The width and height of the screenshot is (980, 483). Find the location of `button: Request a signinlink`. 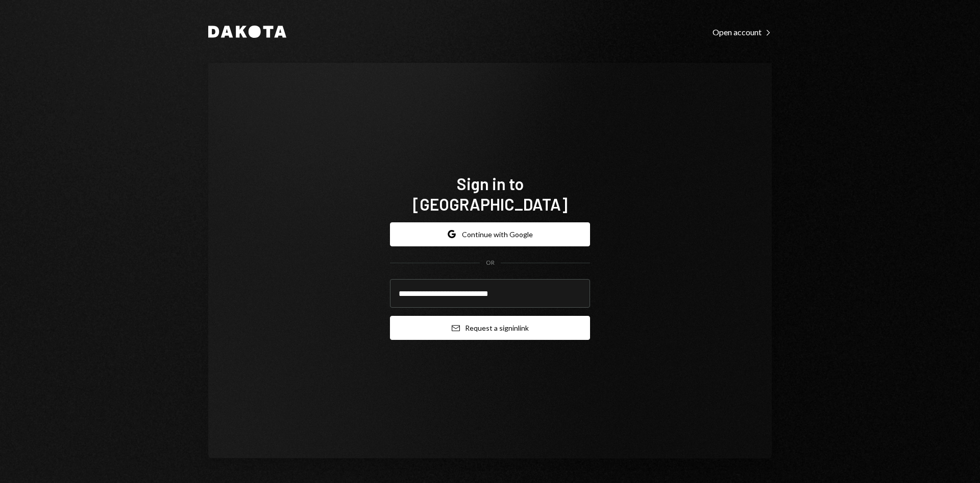

button: Request a signinlink is located at coordinates (490, 328).